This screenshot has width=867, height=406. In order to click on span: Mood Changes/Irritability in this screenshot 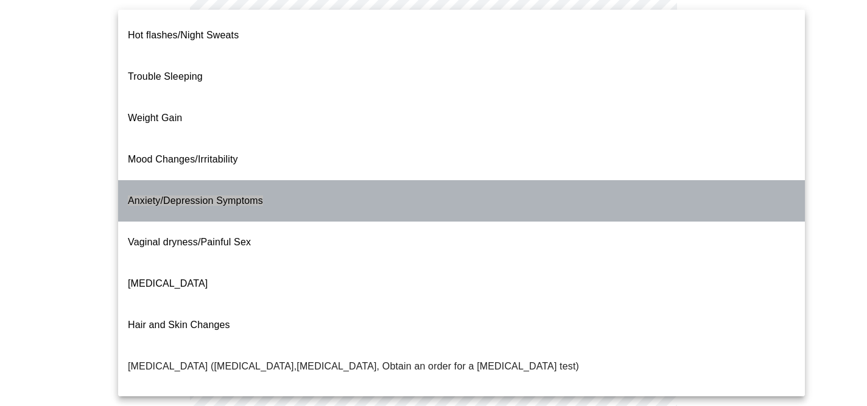, I will do `click(183, 159)`.